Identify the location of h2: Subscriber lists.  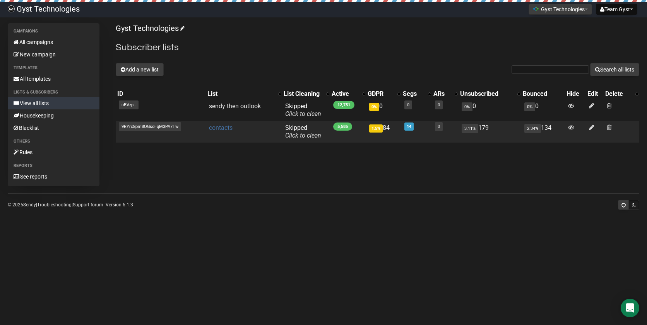
(377, 48).